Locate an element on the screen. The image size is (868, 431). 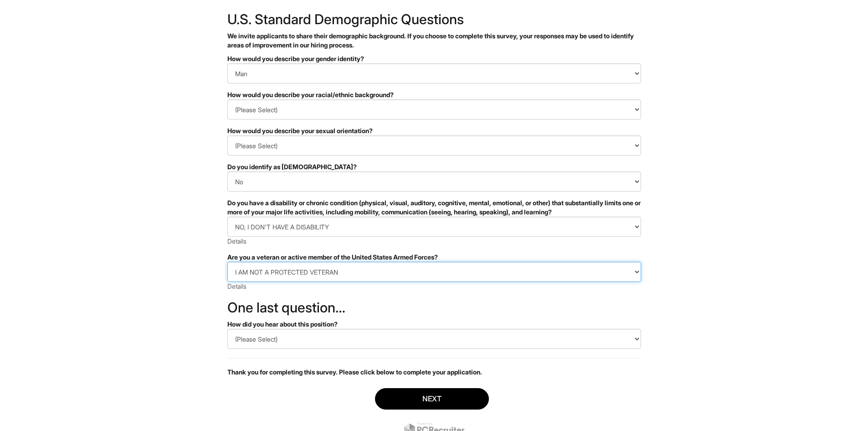
div: Do you have a disability or chronic condition (physical, visual, auditory, cognitive, mental, emo... is located at coordinates (434, 207).